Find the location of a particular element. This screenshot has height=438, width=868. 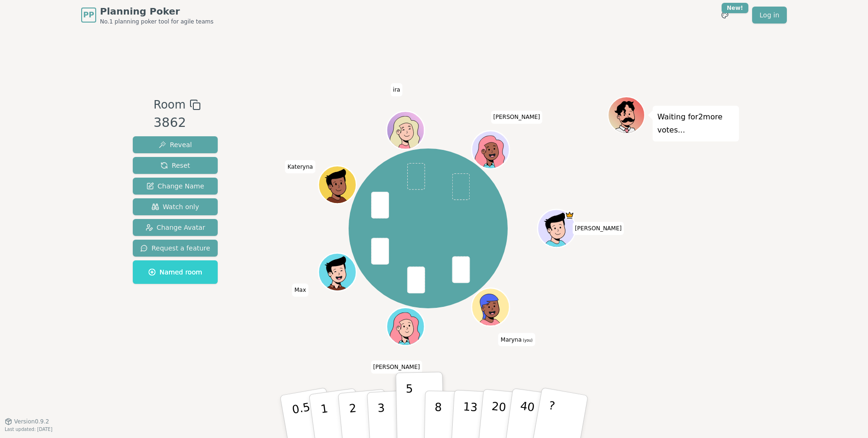

a: PPPlanning PokerNo.1 planning poker tool for agile teams is located at coordinates (148, 15).